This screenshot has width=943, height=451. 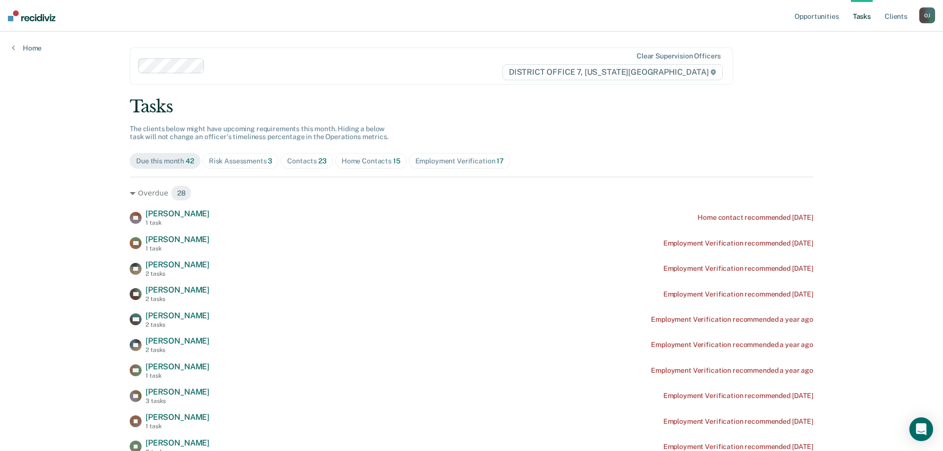 What do you see at coordinates (371, 161) in the screenshot?
I see `div: Home Contacts` at bounding box center [371, 161].